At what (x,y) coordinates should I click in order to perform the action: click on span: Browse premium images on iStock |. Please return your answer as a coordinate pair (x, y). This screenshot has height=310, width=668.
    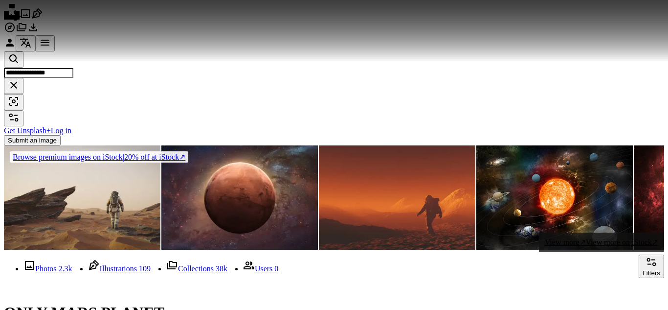
    Looking at the image, I should click on (69, 157).